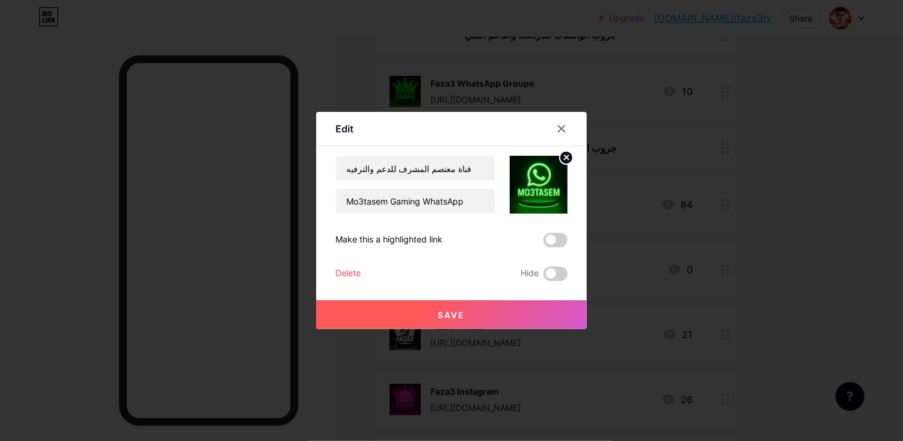 This screenshot has width=903, height=441. What do you see at coordinates (529, 273) in the screenshot?
I see `span: Hide` at bounding box center [529, 273].